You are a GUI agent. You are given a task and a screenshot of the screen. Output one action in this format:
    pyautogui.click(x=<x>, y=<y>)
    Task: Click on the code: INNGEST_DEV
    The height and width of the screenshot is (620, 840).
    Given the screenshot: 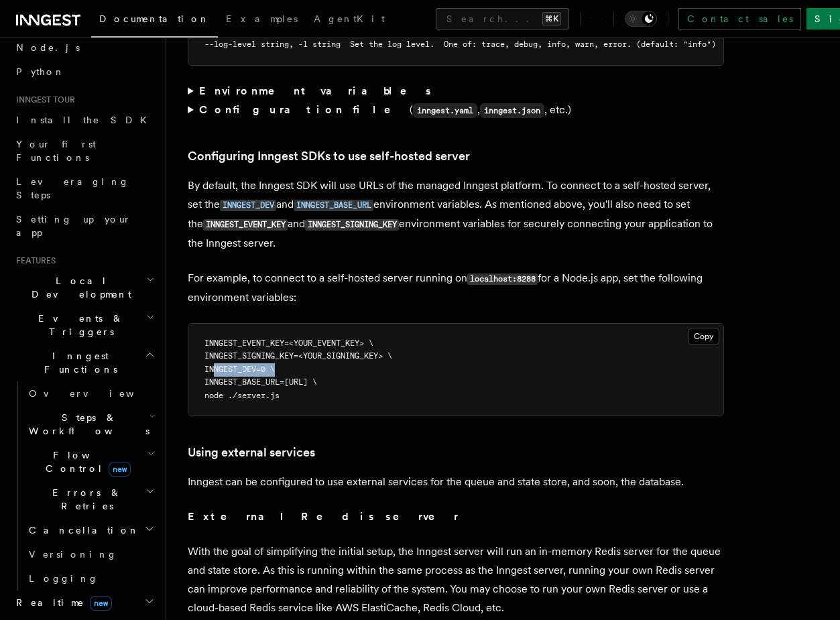 What is the action you would take?
    pyautogui.click(x=248, y=205)
    